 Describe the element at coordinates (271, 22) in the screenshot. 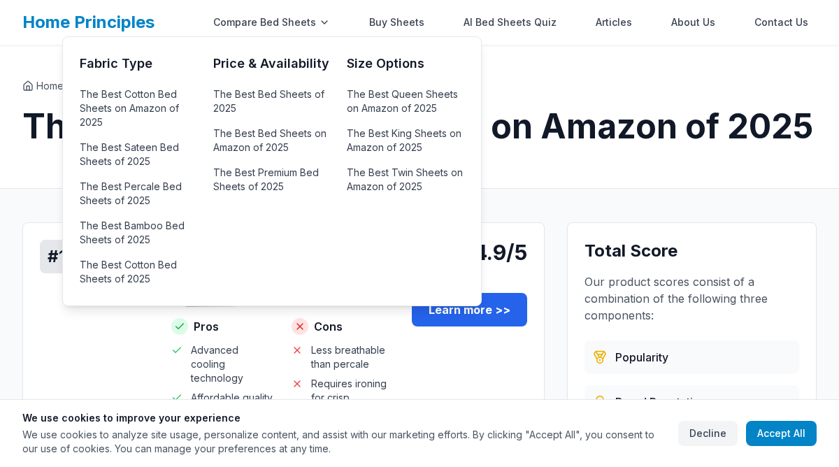

I see `div: Compare Bed Sheets` at that location.